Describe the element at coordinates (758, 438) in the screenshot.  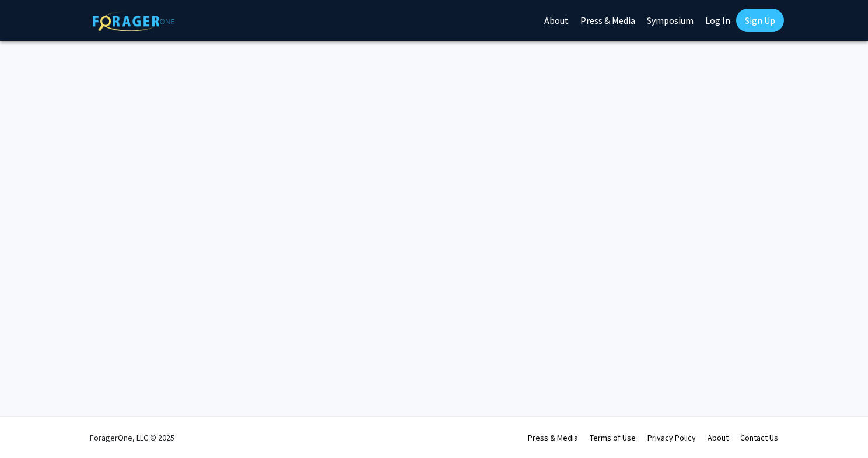
I see `a: Contact Us` at that location.